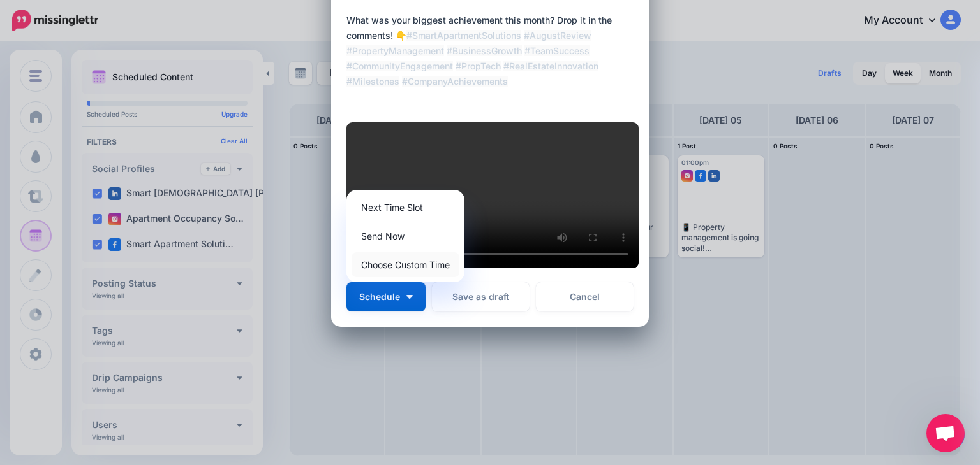 Image resolution: width=980 pixels, height=465 pixels. I want to click on a: Next Time Slot, so click(405, 207).